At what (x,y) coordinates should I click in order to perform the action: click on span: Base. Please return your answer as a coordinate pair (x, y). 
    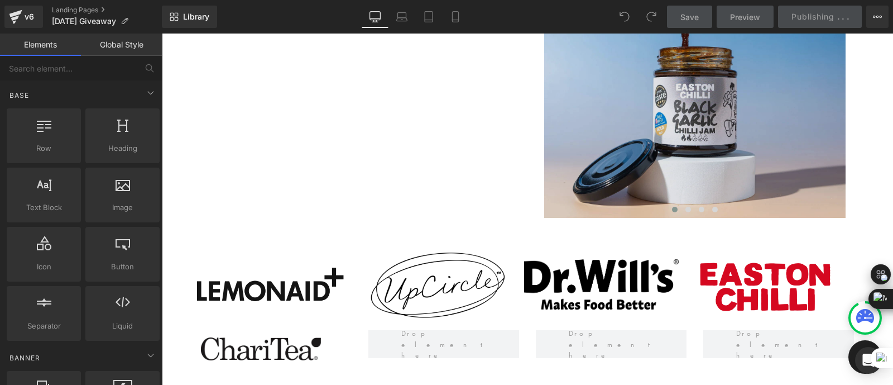
    Looking at the image, I should click on (19, 95).